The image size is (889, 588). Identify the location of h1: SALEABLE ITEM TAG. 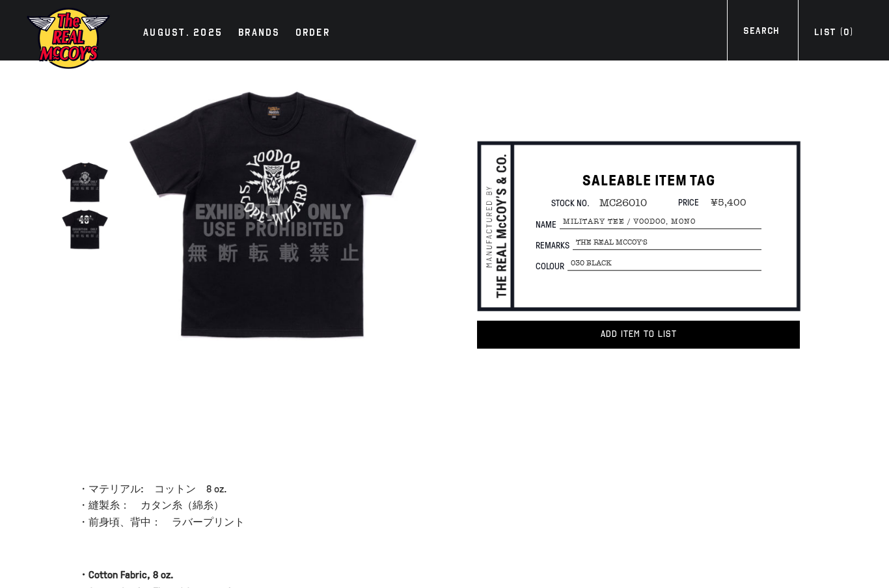
(648, 181).